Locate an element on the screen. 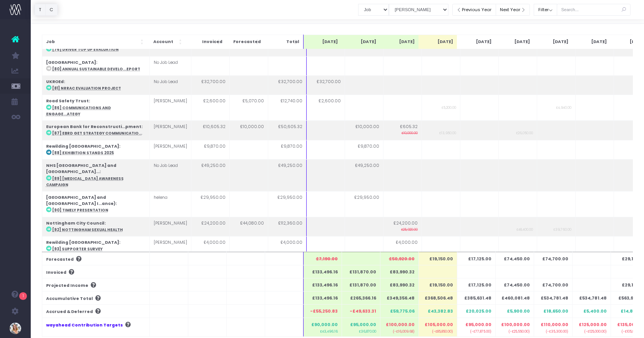 This screenshot has width=644, height=338. th: Sep 25: Activate to sort is located at coordinates (399, 42).